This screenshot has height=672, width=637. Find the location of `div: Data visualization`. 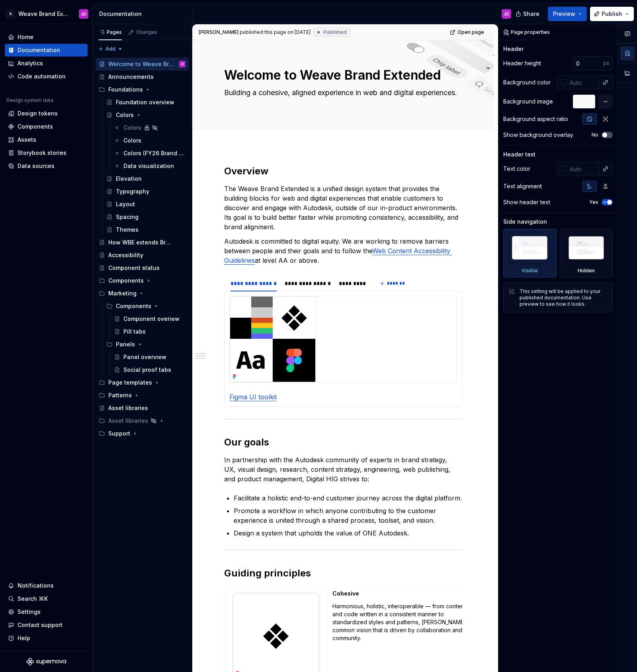

div: Data visualization is located at coordinates (148, 166).